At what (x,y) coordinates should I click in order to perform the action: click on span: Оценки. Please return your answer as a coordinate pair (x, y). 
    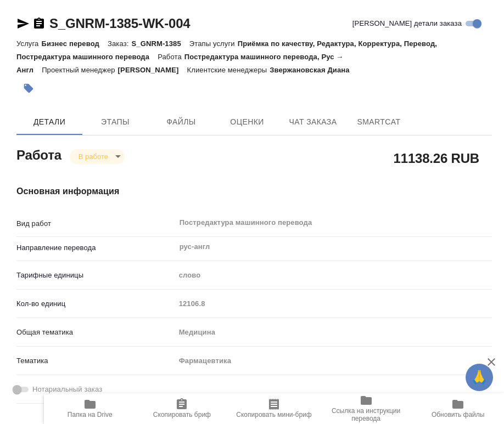
    Looking at the image, I should click on (247, 122).